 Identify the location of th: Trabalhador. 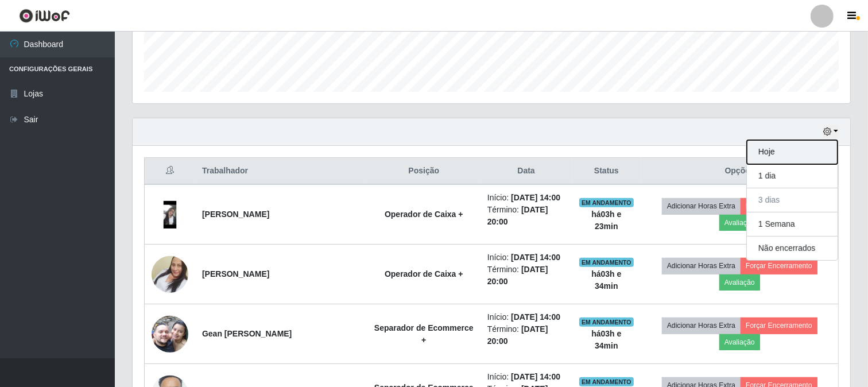
(281, 171).